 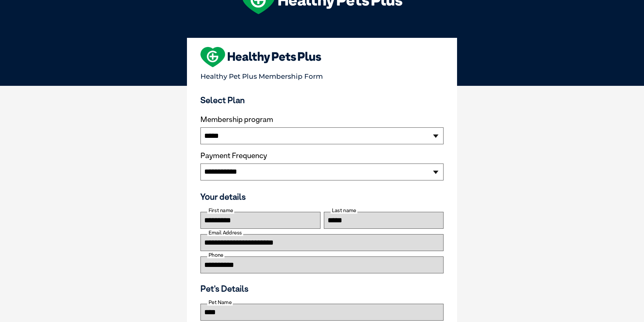 What do you see at coordinates (322, 100) in the screenshot?
I see `h3: Select Plan` at bounding box center [322, 100].